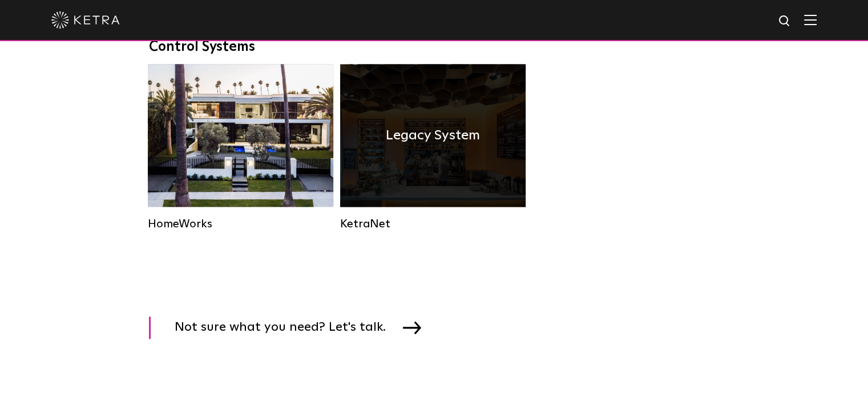 The width and height of the screenshot is (868, 397). I want to click on img: search icon, so click(784, 21).